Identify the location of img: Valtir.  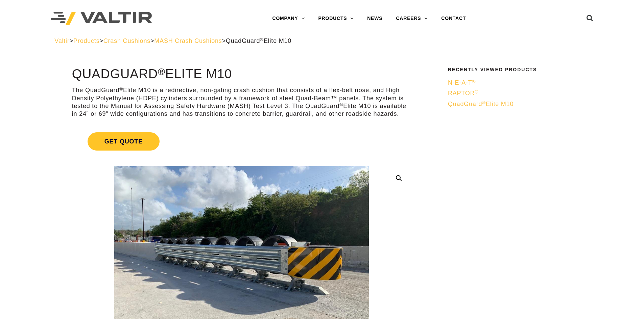
(101, 19).